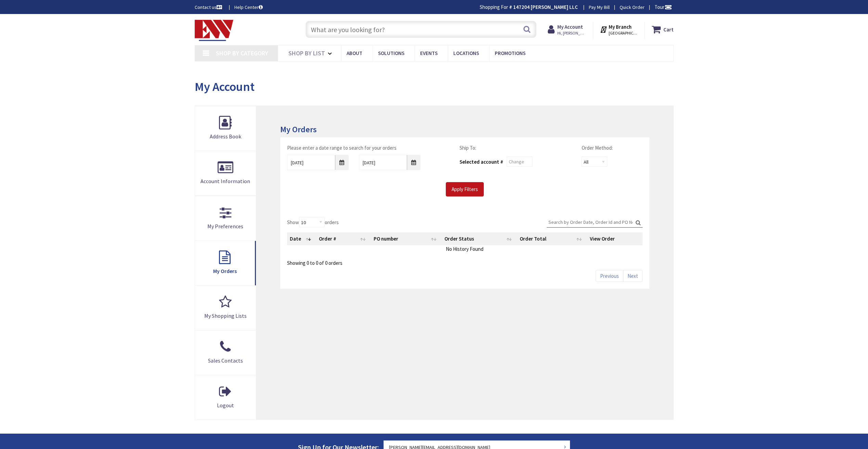 The width and height of the screenshot is (868, 449). What do you see at coordinates (225, 137) in the screenshot?
I see `span: Address Book` at bounding box center [225, 137].